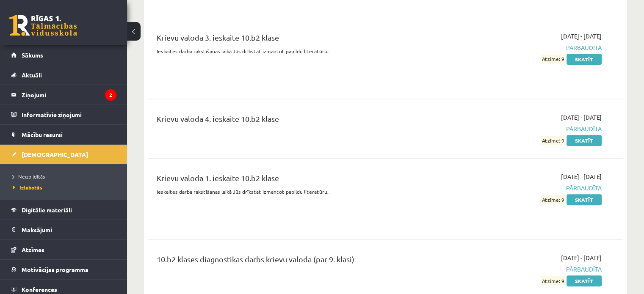 The height and width of the screenshot is (294, 644). What do you see at coordinates (69, 115) in the screenshot?
I see `legend: Informatīvie ziņojumi` at bounding box center [69, 115].